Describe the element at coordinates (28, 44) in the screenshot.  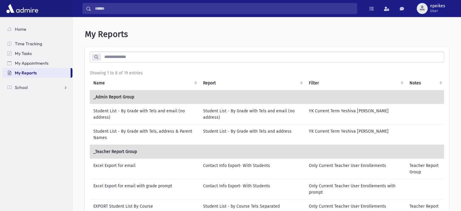
I see `span: Time Tracking` at that location.